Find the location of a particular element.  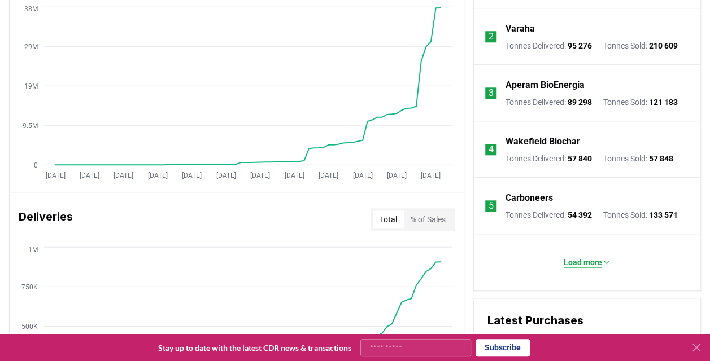

tspan: 0 is located at coordinates (36, 165).